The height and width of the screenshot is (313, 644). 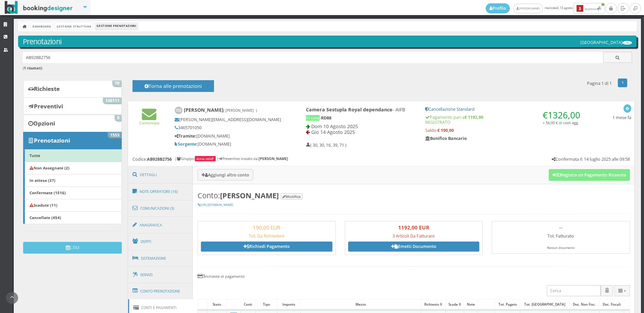 What do you see at coordinates (73, 89) in the screenshot?
I see `a: Richieste 10` at bounding box center [73, 89].